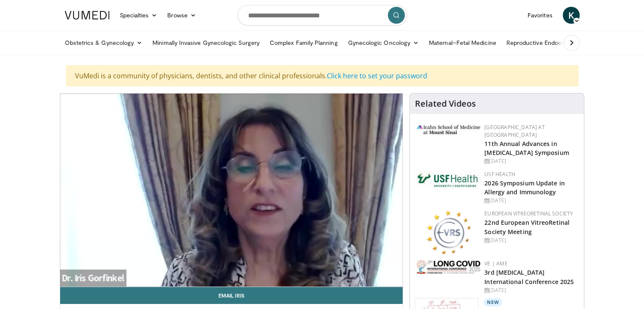 The height and width of the screenshot is (309, 644). Describe the element at coordinates (527, 227) in the screenshot. I see `a: 22nd European VitreoRetinal Society Meeting` at that location.